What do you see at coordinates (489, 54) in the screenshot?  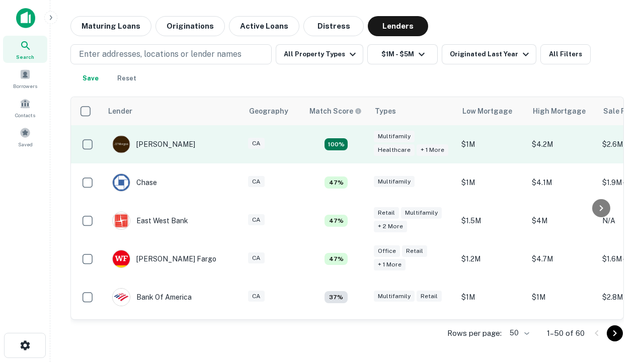 I see `button: Originated Last Year` at bounding box center [489, 54].